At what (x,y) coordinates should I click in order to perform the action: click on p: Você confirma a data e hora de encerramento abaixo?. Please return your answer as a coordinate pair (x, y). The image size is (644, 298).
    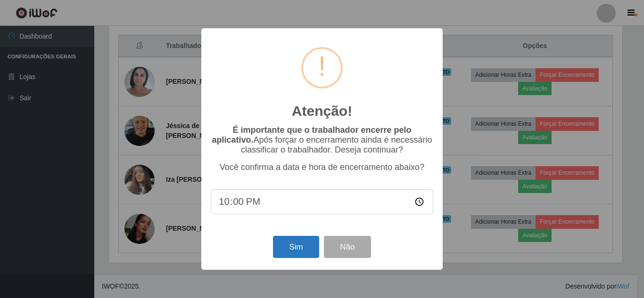
    Looking at the image, I should click on (322, 167).